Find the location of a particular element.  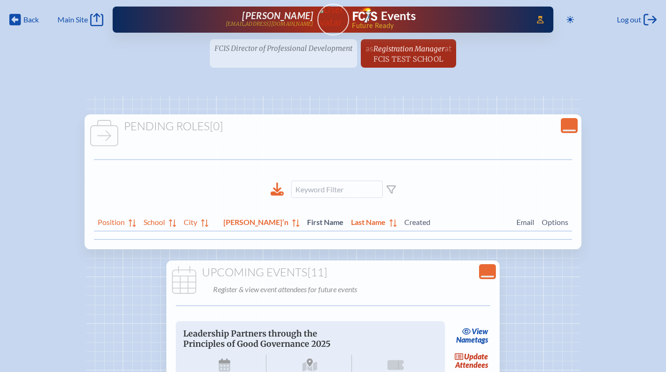

a: FCIS LogoEvents is located at coordinates (384, 16).